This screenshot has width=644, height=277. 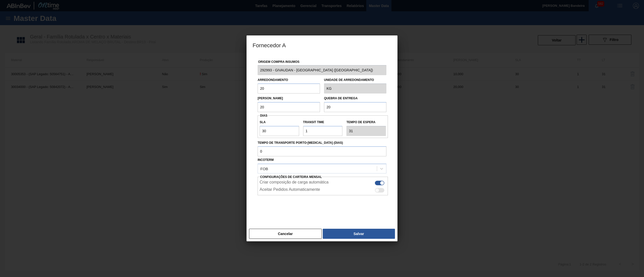 What do you see at coordinates (323, 122) in the screenshot?
I see `label: Transit Time` at bounding box center [323, 122].